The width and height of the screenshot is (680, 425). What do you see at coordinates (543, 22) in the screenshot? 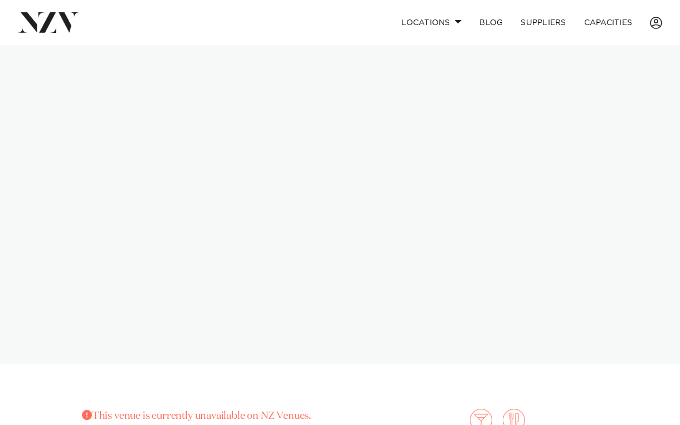
I see `a: SUPPLIERS` at bounding box center [543, 22].